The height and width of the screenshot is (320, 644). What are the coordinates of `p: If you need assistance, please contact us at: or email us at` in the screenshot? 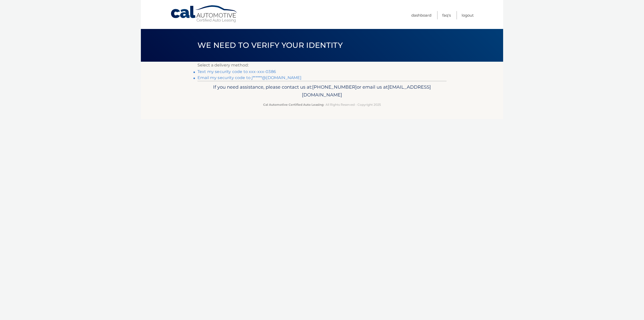 It's located at (322, 91).